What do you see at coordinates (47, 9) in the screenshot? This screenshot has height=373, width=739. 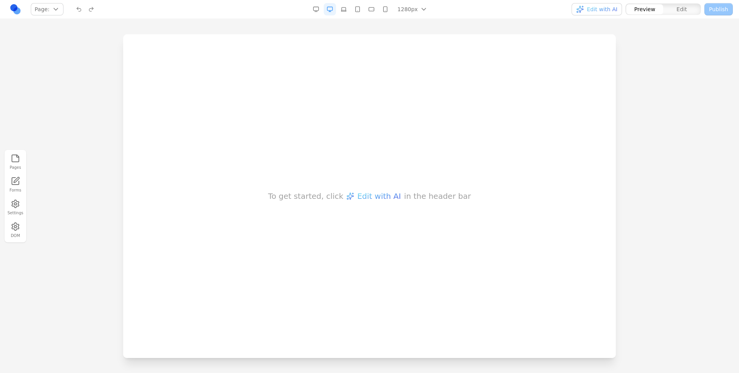 I see `button: Page:` at bounding box center [47, 9].